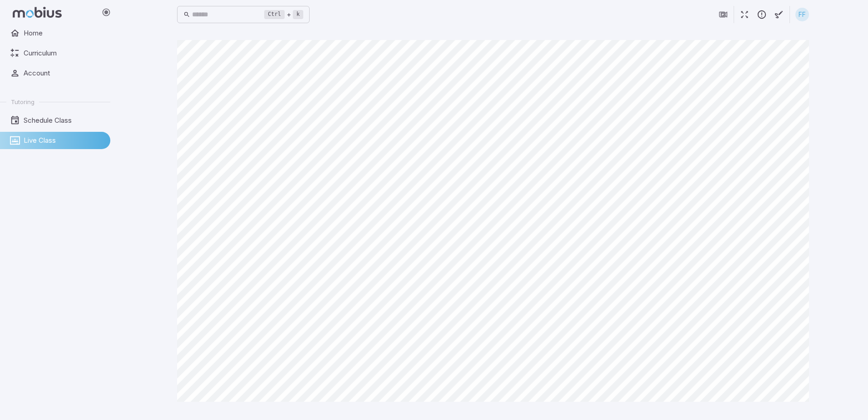  What do you see at coordinates (723, 14) in the screenshot?
I see `button: Join in Zoom Client` at bounding box center [723, 14].